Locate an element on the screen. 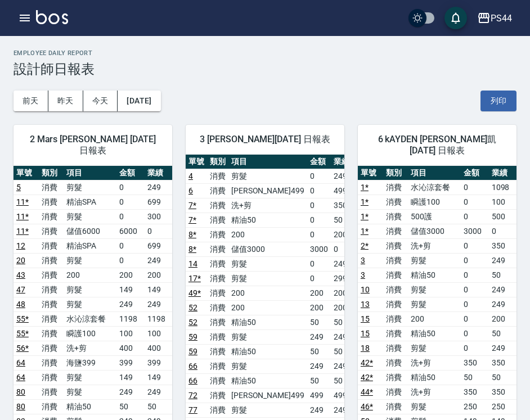 This screenshot has height=420, width=530. a: 13 is located at coordinates (366, 304).